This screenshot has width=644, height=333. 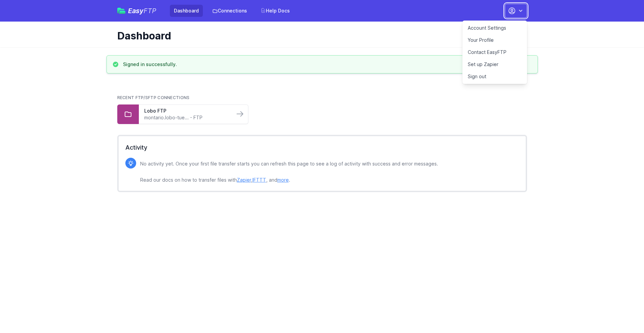 What do you see at coordinates (186, 11) in the screenshot?
I see `a: Dashboard` at bounding box center [186, 11].